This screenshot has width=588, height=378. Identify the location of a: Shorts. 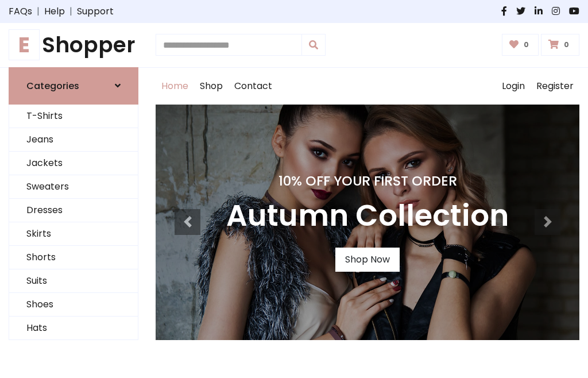
(73, 257).